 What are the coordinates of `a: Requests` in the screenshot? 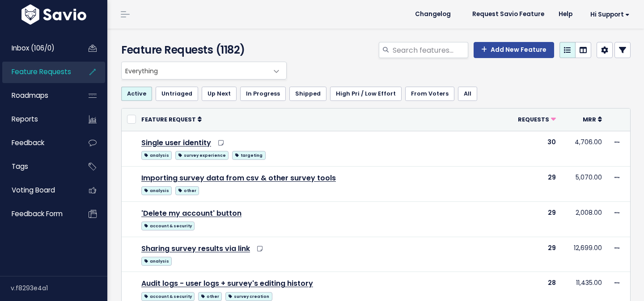 It's located at (536, 119).